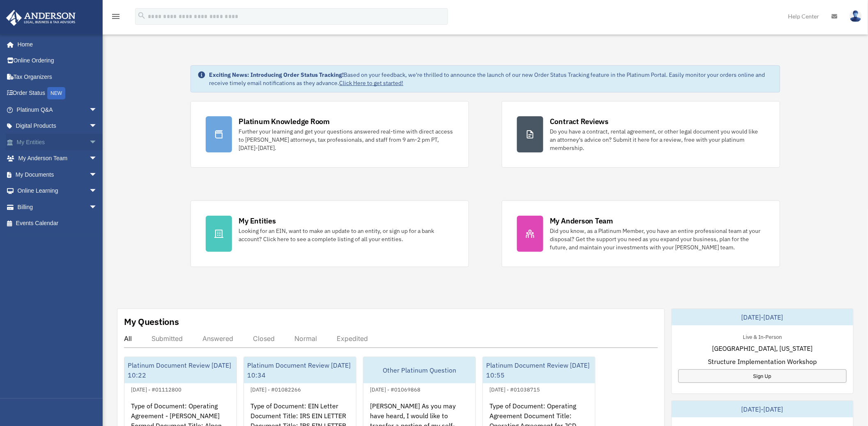 The height and width of the screenshot is (426, 868). What do you see at coordinates (352, 338) in the screenshot?
I see `div: Expedited` at bounding box center [352, 338].